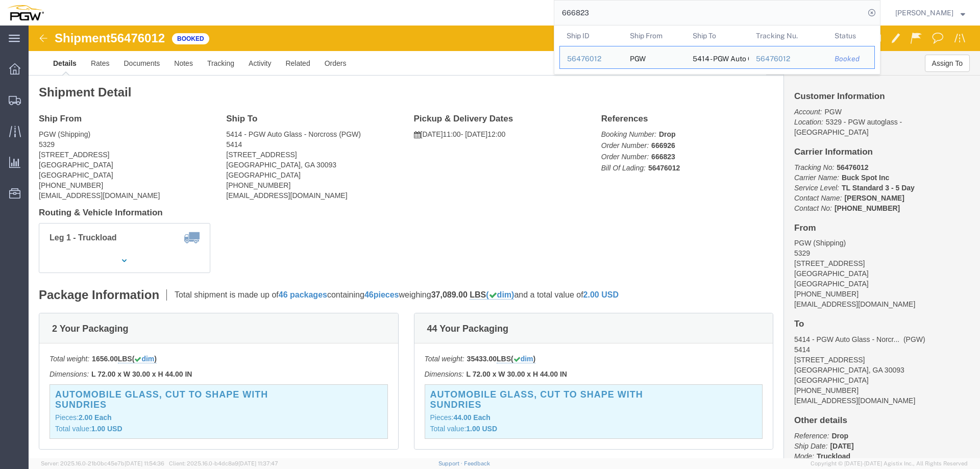  Describe the element at coordinates (709, 13) in the screenshot. I see `input: Search for shipment number, reference number` at that location.